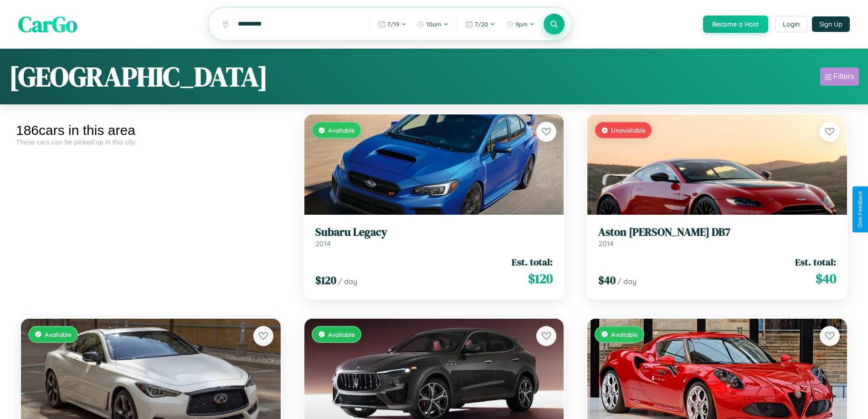  I want to click on span: CarGo, so click(48, 24).